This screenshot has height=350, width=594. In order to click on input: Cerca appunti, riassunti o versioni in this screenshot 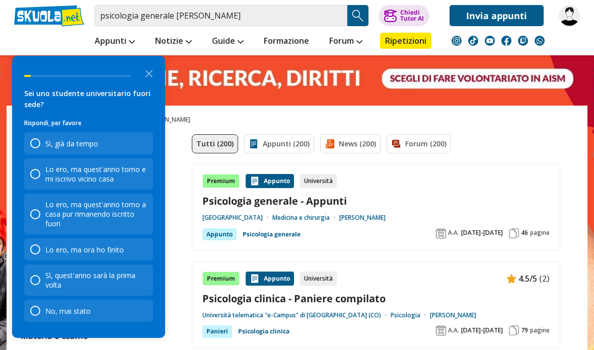, I will do `click(221, 16)`.